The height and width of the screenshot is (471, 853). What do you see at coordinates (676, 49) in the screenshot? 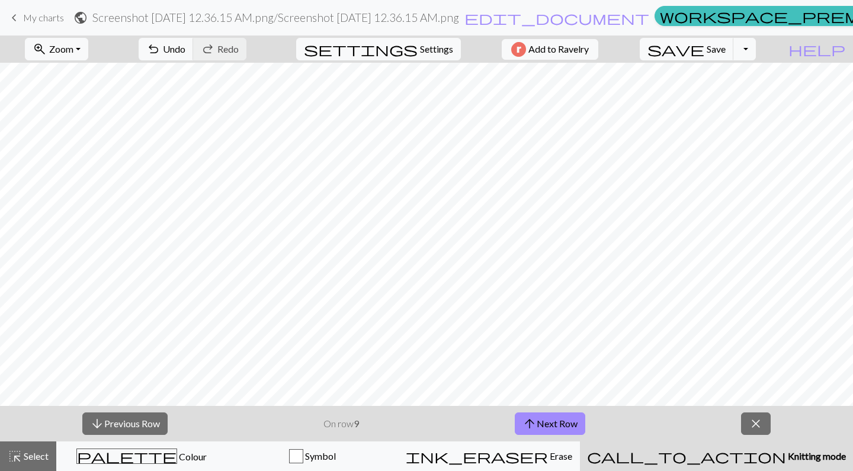
I see `span: save` at bounding box center [676, 49].